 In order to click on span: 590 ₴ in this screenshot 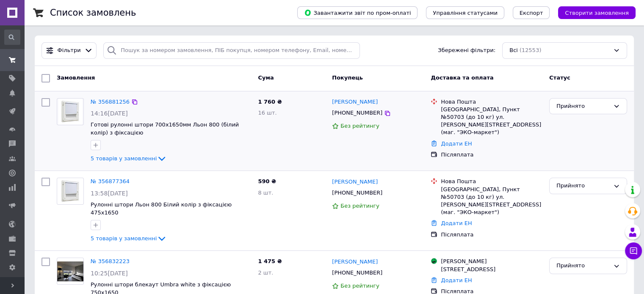, I will do `click(267, 181)`.